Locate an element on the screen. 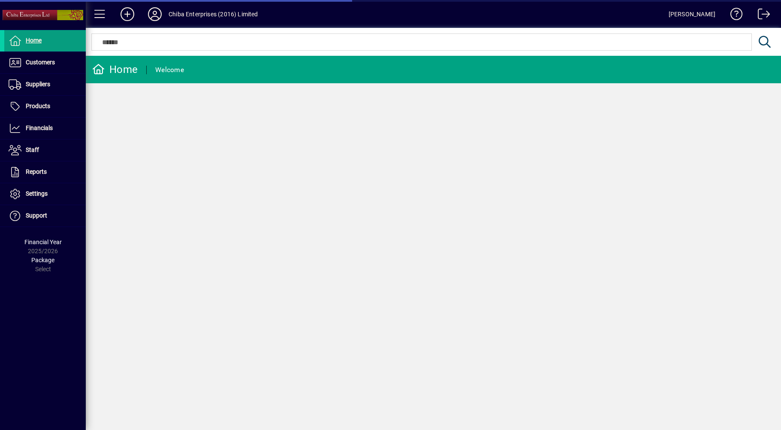 The image size is (781, 430). span: Staff is located at coordinates (32, 150).